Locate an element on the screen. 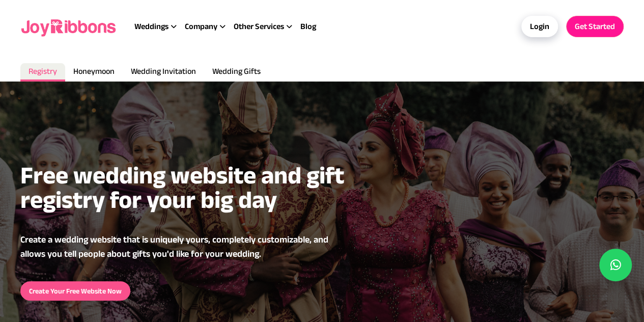 This screenshot has width=644, height=322. div: Login is located at coordinates (540, 26).